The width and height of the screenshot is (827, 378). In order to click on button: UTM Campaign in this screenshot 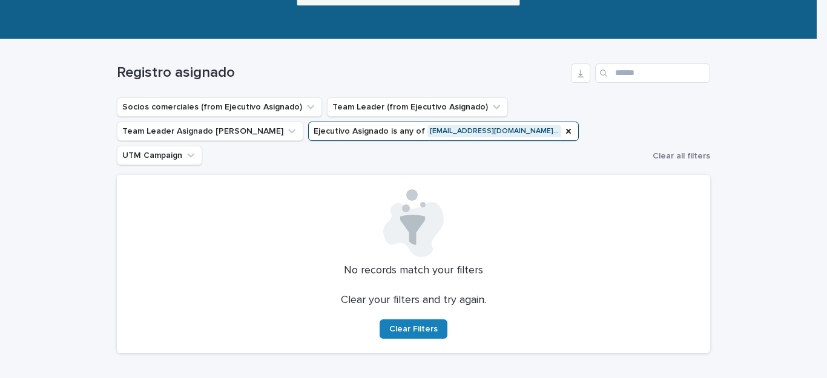, I will do `click(159, 156)`.